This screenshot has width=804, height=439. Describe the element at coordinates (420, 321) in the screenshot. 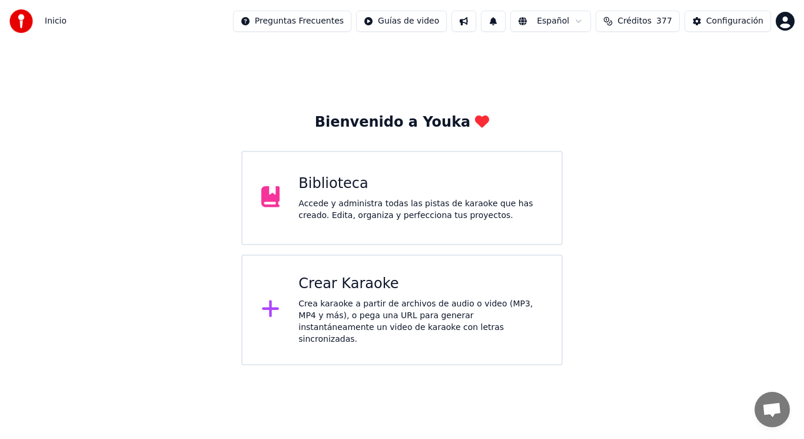

I see `div: Crea karaoke a partir de archivos de audio o video (MP3, MP4 y más), o pega una URL para generar ...` at that location.